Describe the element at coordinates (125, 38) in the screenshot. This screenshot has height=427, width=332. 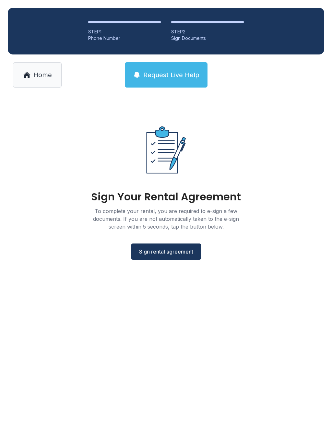
I see `div: Phone Number` at that location.